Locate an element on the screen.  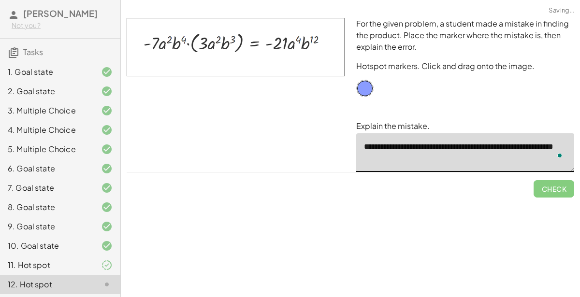
span: Tasks is located at coordinates (33, 52).